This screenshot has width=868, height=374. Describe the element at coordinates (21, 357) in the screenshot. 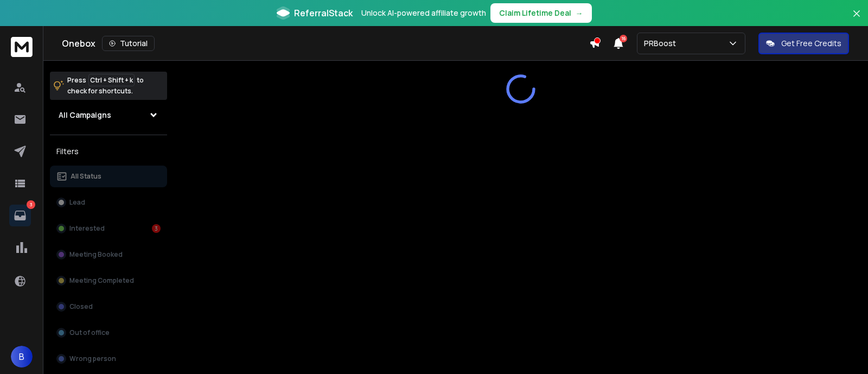

I see `button: B` at that location.